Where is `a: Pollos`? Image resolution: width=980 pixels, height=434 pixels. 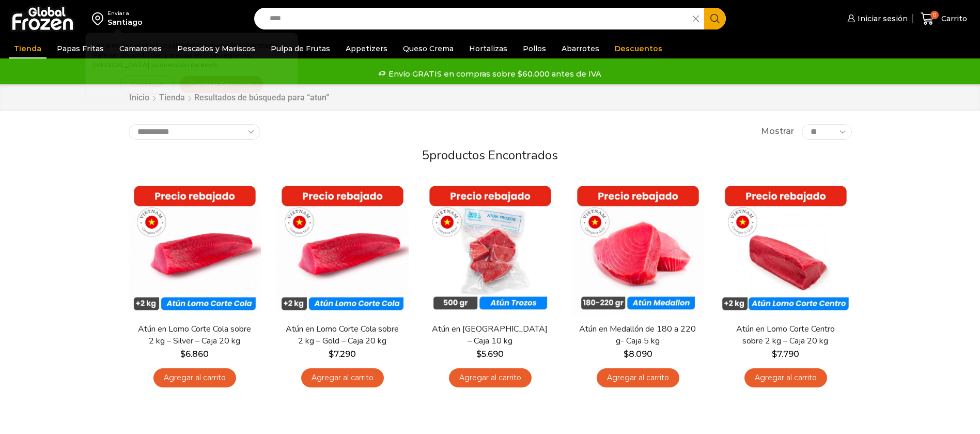
a: Pollos is located at coordinates (534, 49).